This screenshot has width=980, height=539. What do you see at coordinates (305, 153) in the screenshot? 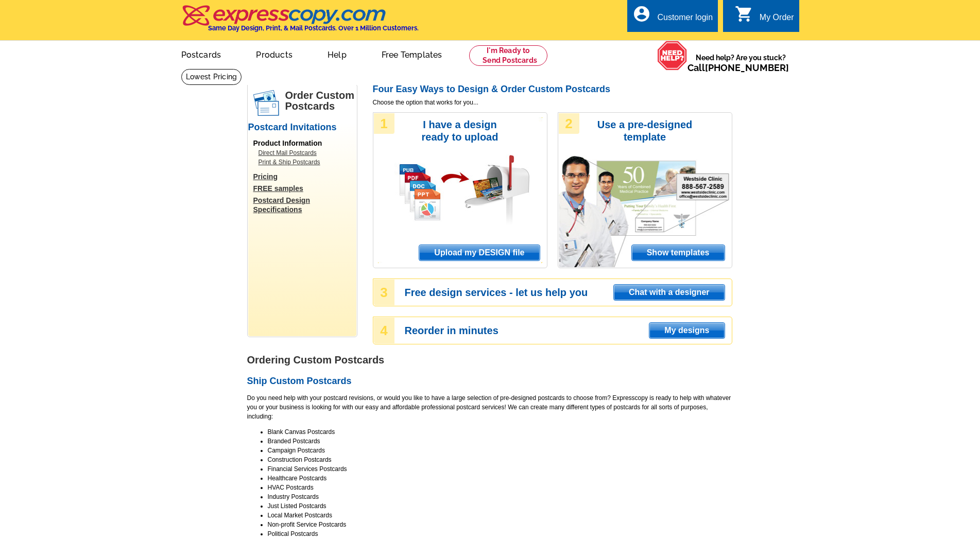
I see `a: Direct Mail Postcards` at bounding box center [305, 153].